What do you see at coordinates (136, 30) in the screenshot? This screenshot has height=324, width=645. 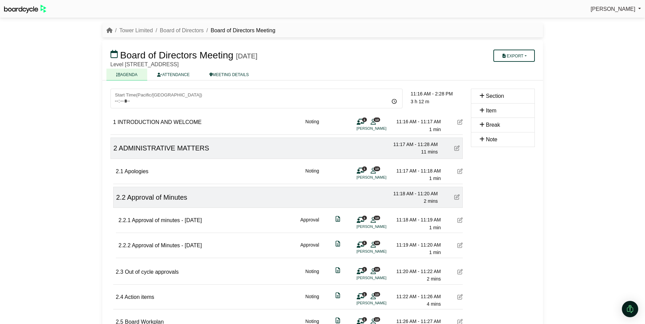 I see `a: Tower Limited` at bounding box center [136, 30].